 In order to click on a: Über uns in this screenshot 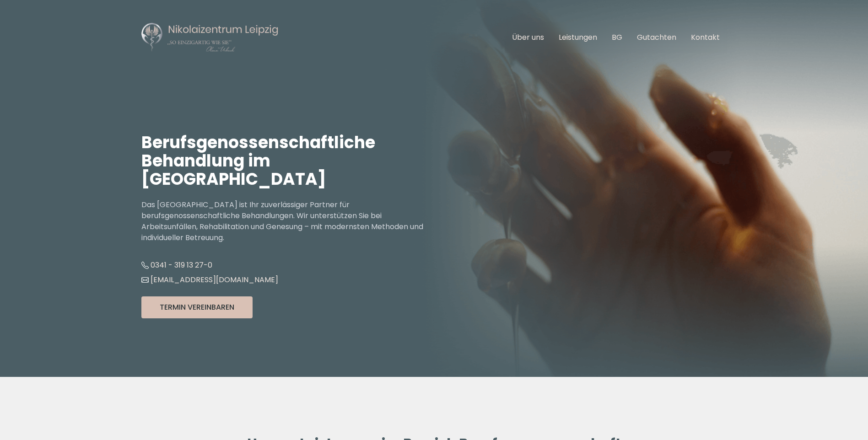, I will do `click(528, 37)`.